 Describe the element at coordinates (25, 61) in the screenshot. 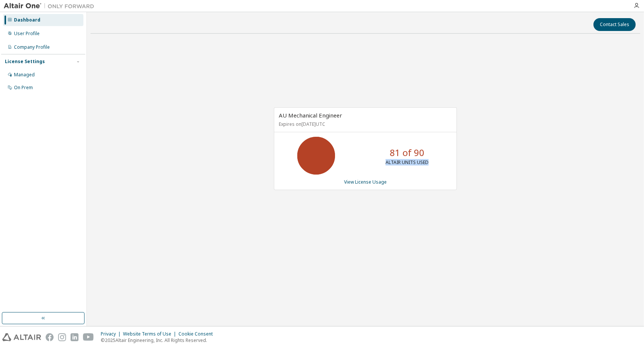

I see `div: License Settings` at that location.